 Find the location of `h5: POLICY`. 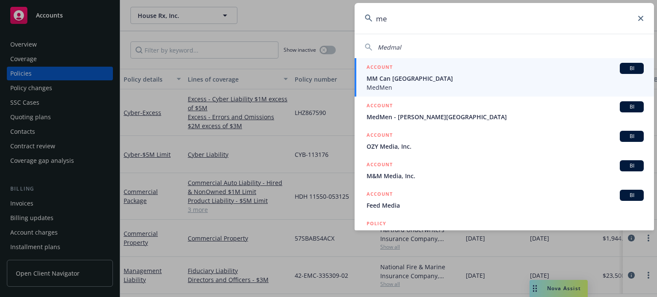

h5: POLICY is located at coordinates (376, 224).